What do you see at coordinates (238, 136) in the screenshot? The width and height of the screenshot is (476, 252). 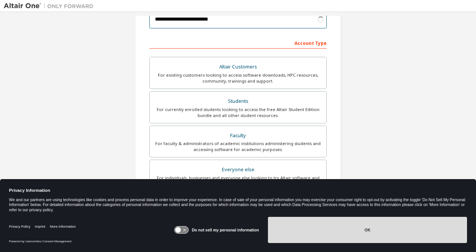 I see `div: Faculty` at bounding box center [238, 136].